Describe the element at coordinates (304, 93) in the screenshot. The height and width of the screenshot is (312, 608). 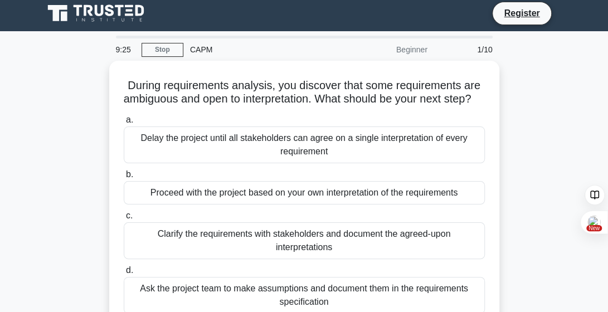
I see `h5: During requirements analysis, you discover that some requirements are ambiguous and open to inter...` at that location.